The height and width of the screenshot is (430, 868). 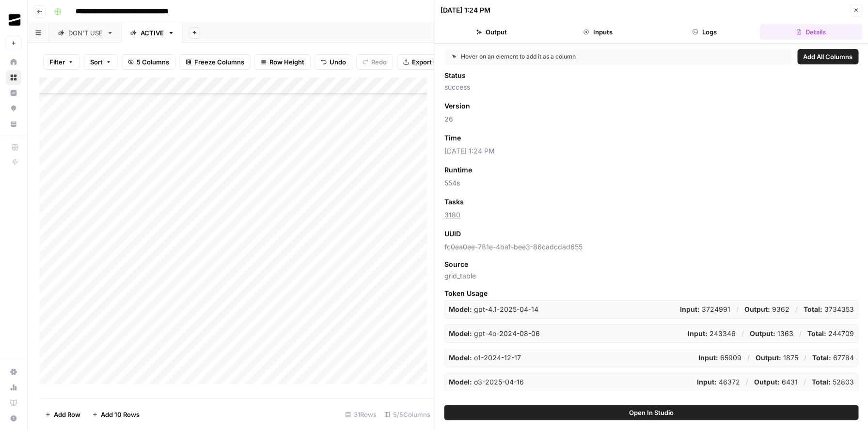 I want to click on button: Output, so click(x=492, y=32).